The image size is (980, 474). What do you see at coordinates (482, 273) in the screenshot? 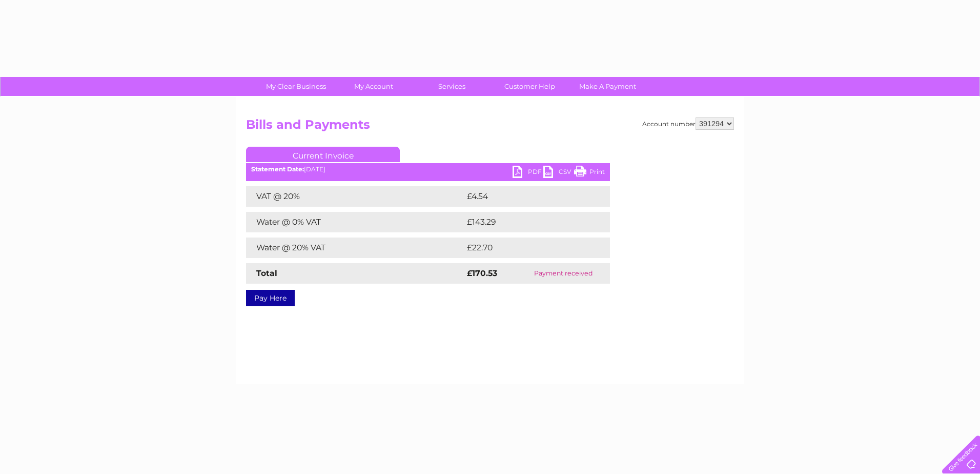
I see `strong: £170.53` at bounding box center [482, 273].